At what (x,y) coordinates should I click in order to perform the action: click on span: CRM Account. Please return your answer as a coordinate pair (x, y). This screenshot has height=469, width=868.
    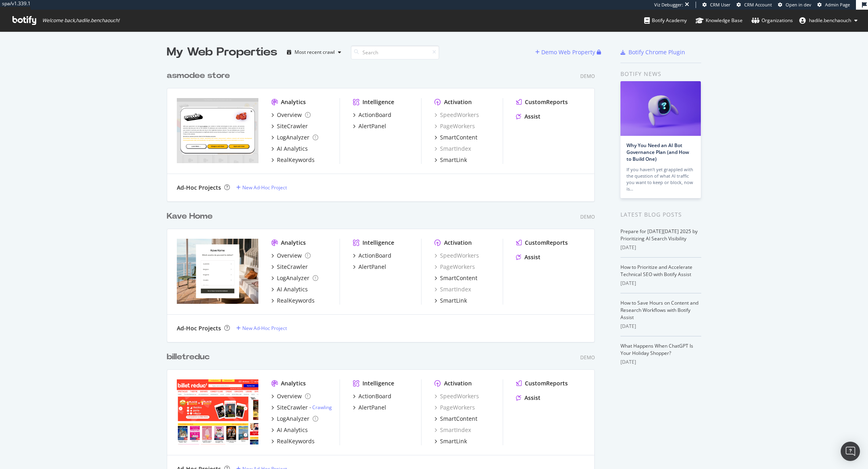
    Looking at the image, I should click on (758, 5).